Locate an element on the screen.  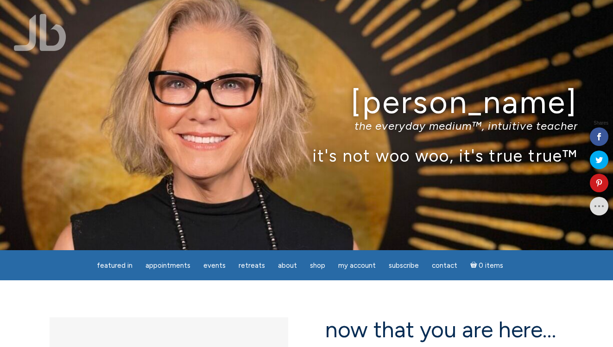
p: the everyday medium™, intuitive teacher is located at coordinates (307, 126).